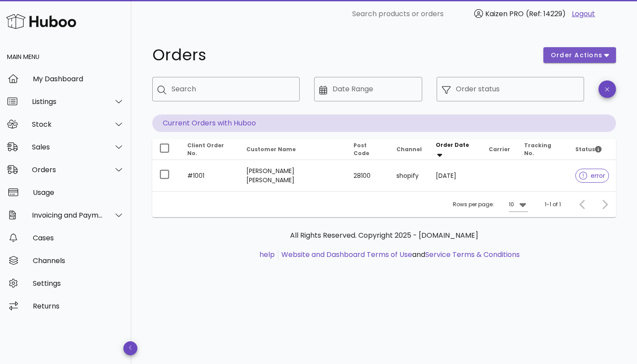 This screenshot has width=637, height=364. What do you see at coordinates (583, 14) in the screenshot?
I see `a: Logout` at bounding box center [583, 14].